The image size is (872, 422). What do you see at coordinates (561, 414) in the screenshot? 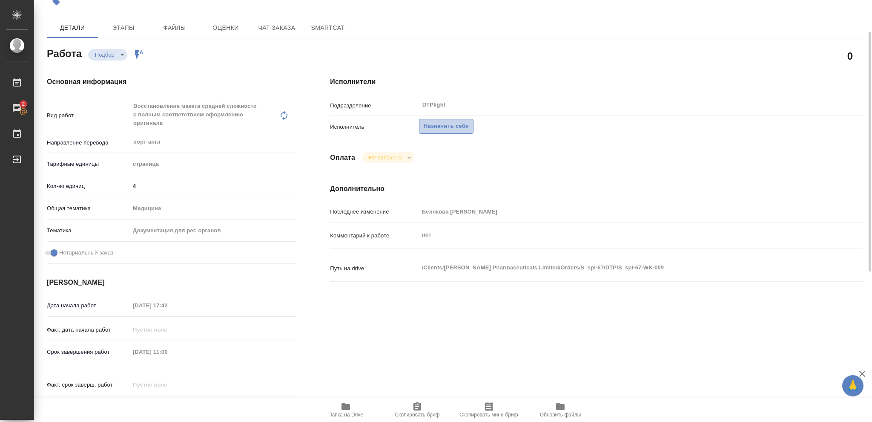
I see `span: Обновить файлы` at bounding box center [561, 414].